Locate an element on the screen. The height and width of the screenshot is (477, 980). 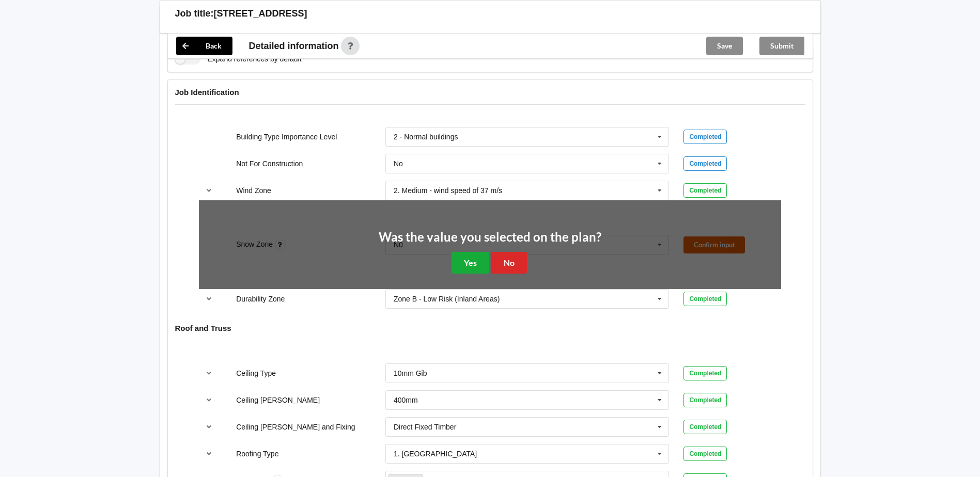
button: Yes is located at coordinates (470, 262).